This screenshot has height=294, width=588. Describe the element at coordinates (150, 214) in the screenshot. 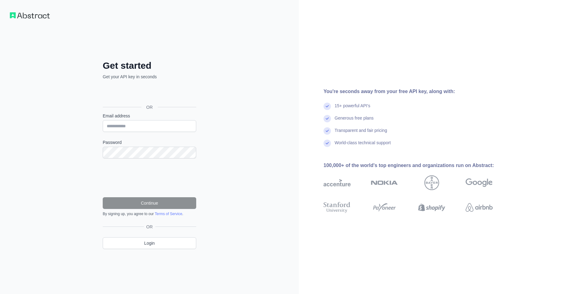

I see `div: By signing up, you agree to our .` at that location.